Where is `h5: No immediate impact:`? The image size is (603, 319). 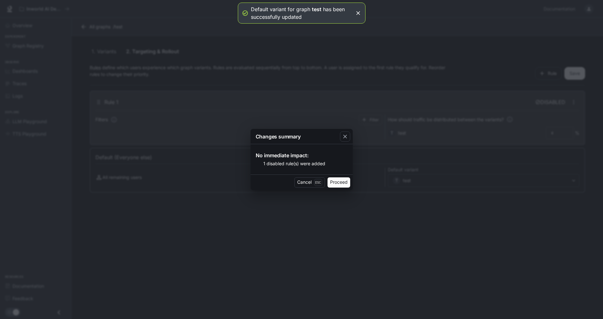
h5: No immediate impact: is located at coordinates (302, 156).